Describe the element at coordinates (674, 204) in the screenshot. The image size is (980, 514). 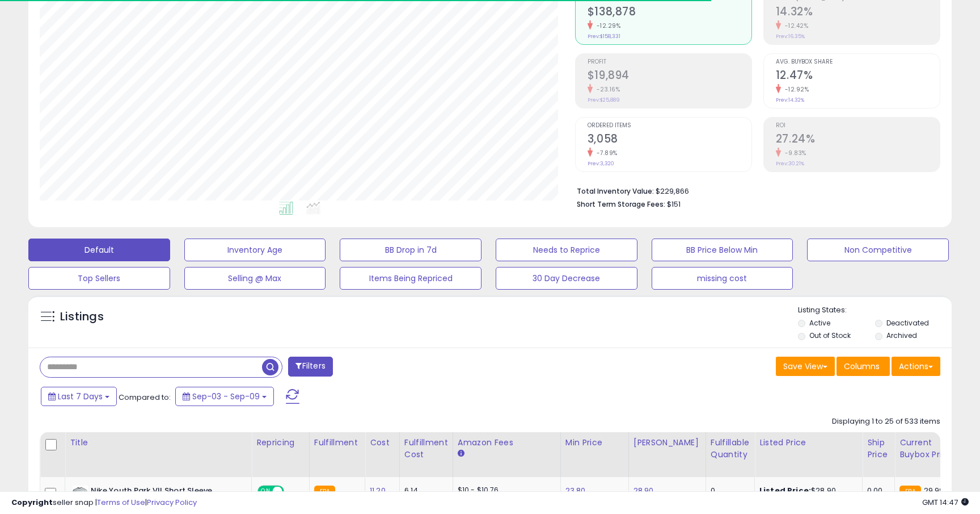
I see `span: $151` at that location.